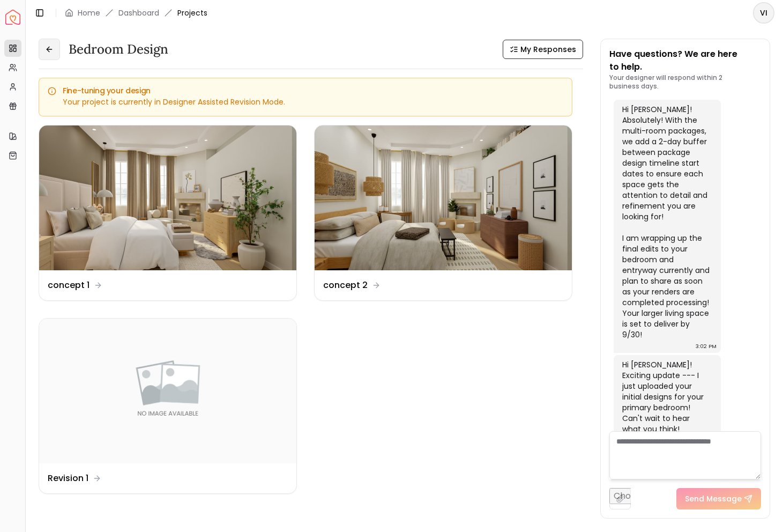 Image resolution: width=783 pixels, height=532 pixels. Describe the element at coordinates (119, 49) in the screenshot. I see `h3: Bedroom design` at that location.